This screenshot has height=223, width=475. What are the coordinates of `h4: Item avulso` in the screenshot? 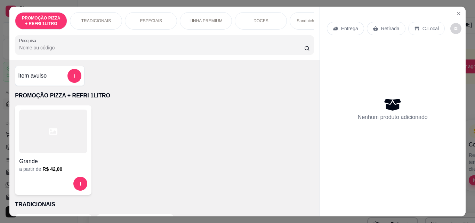 It's located at (32, 76).